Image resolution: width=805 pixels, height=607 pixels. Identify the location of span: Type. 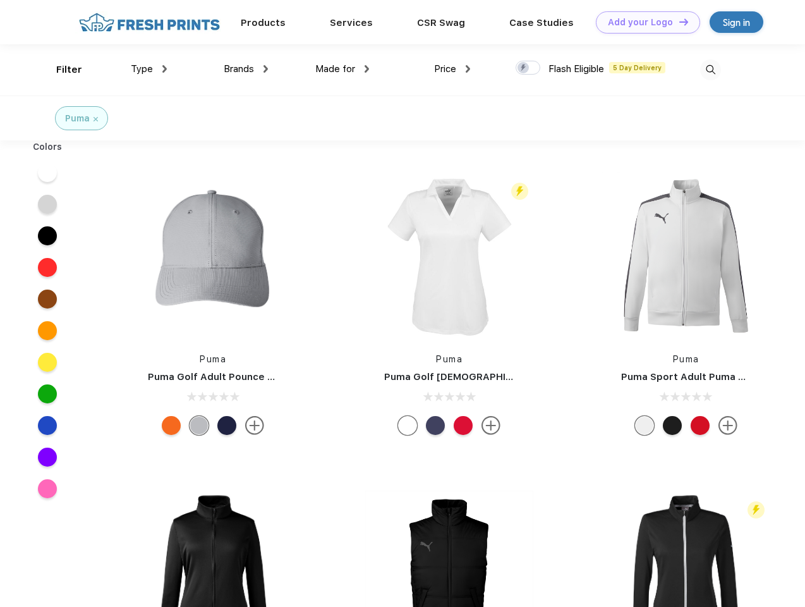
(142, 69).